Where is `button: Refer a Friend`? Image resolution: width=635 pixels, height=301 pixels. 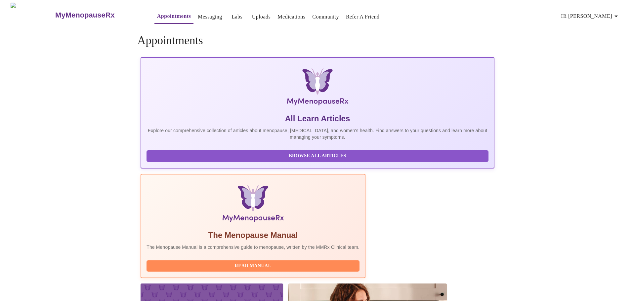
button: Refer a Friend is located at coordinates (363, 17).